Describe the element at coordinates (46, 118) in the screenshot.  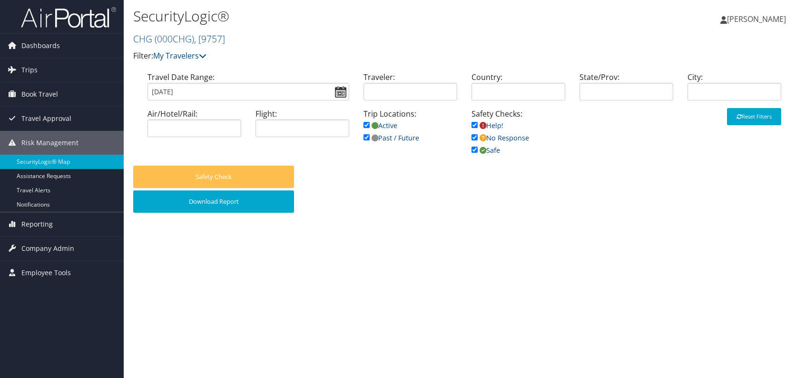
I see `span: Travel Approval` at that location.